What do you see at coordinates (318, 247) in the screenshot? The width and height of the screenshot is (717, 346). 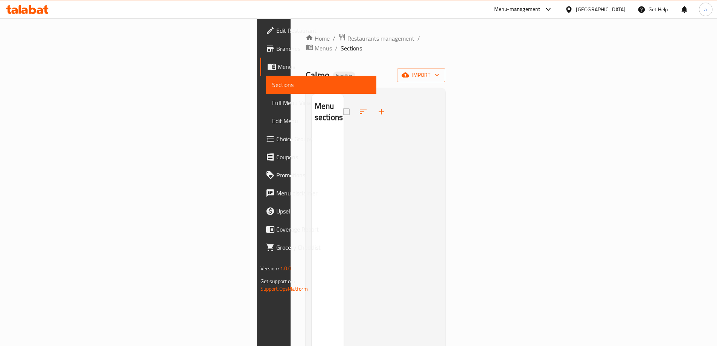 I see `a: Grocery Checklist` at bounding box center [318, 247].